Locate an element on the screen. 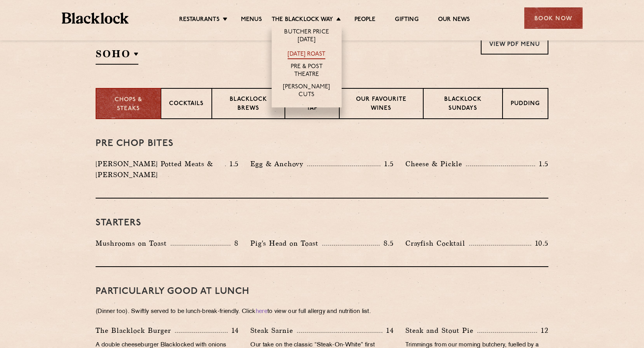  h3: PARTICULARLY GOOD AT LUNCH is located at coordinates (322, 291).